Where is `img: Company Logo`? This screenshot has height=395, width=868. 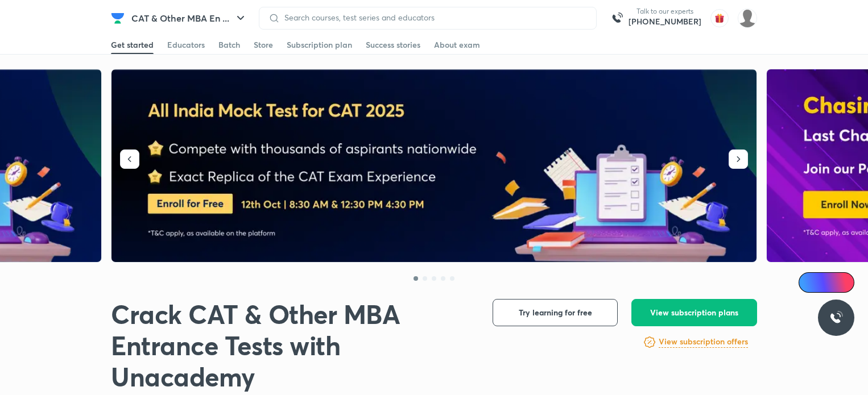
img: Company Logo is located at coordinates (118, 19).